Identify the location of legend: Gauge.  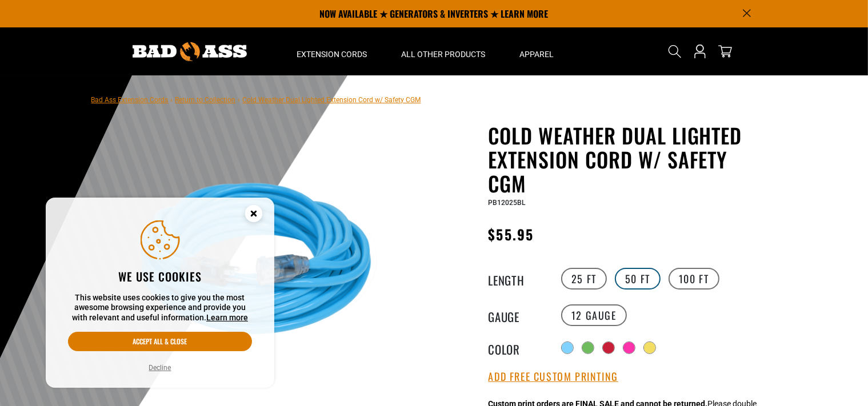
(517, 315).